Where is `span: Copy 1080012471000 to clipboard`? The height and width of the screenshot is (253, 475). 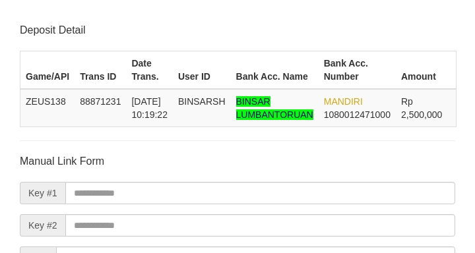
span: Copy 1080012471000 to clipboard is located at coordinates (357, 115).